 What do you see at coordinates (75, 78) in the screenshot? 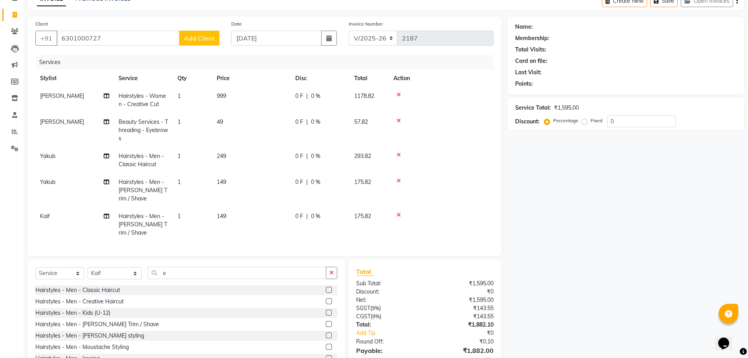
I see `th: Stylist` at bounding box center [75, 78].